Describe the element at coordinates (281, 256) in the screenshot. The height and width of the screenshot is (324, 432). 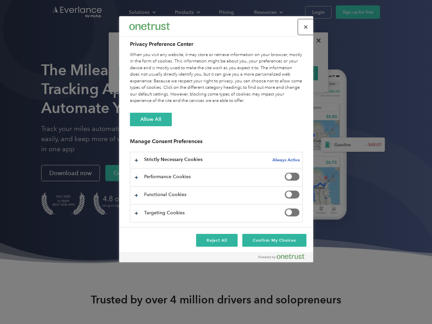
I see `img: Powered by OneTrust Opens in a new Tab` at that location.